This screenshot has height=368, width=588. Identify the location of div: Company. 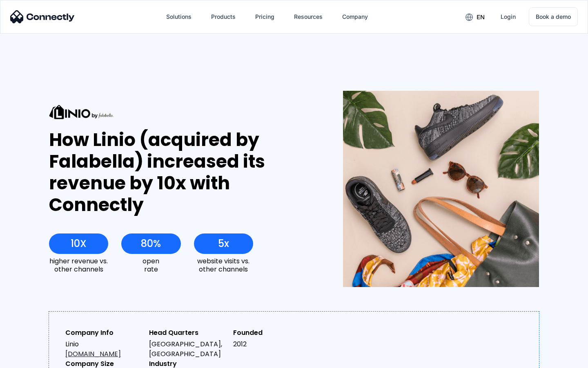
(355, 17).